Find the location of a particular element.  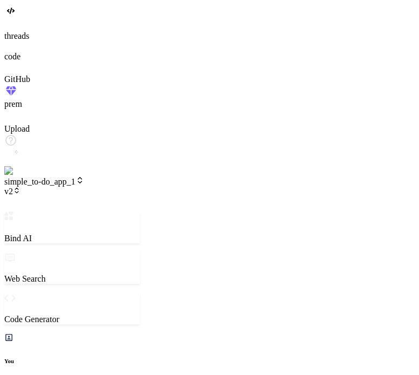

p: Web Search is located at coordinates (72, 279).